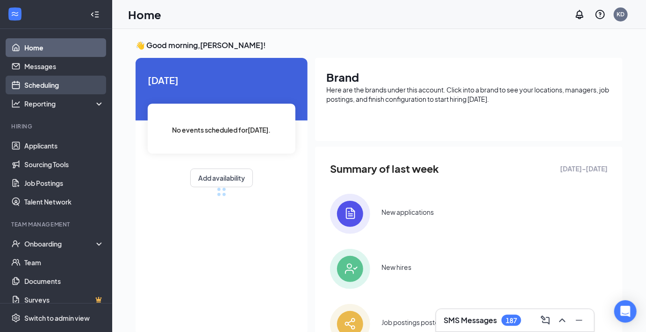 Image resolution: width=646 pixels, height=332 pixels. What do you see at coordinates (15, 14) in the screenshot?
I see `svg: WorkstreamLogo` at bounding box center [15, 14].